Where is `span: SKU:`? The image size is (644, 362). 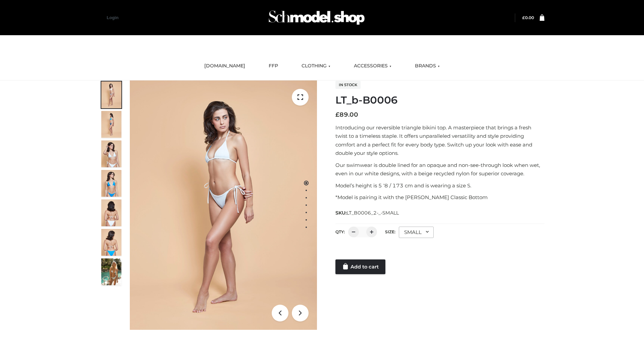
span: SKU: is located at coordinates (367, 213).